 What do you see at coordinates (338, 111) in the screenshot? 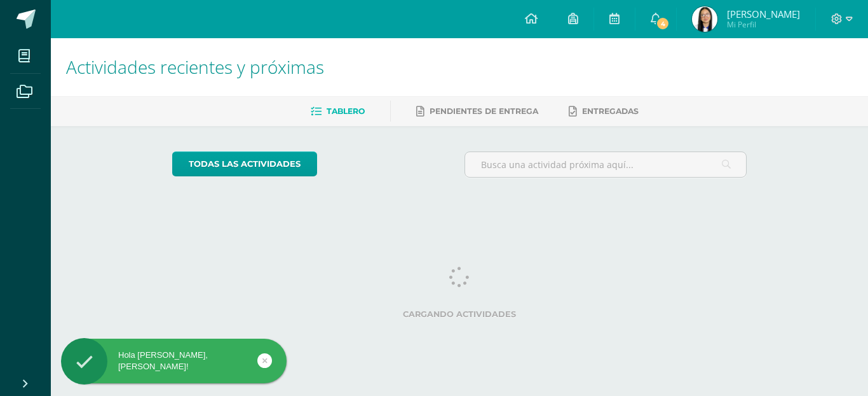
I see `a: Tablero` at bounding box center [338, 111].